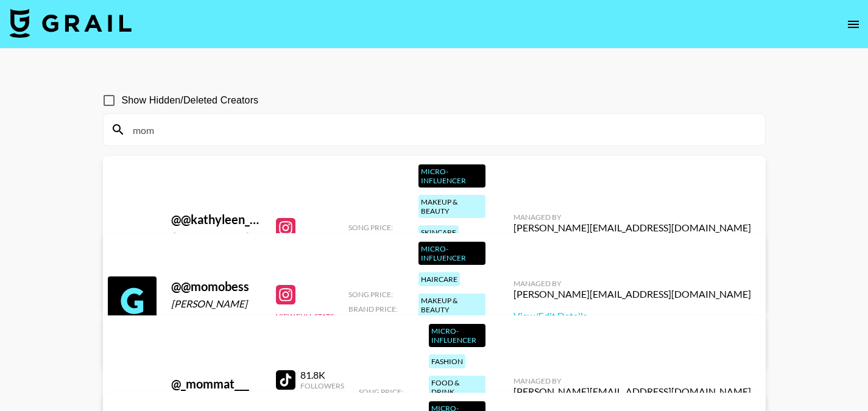  Describe the element at coordinates (441, 130) in the screenshot. I see `input: Search by User Name` at that location.